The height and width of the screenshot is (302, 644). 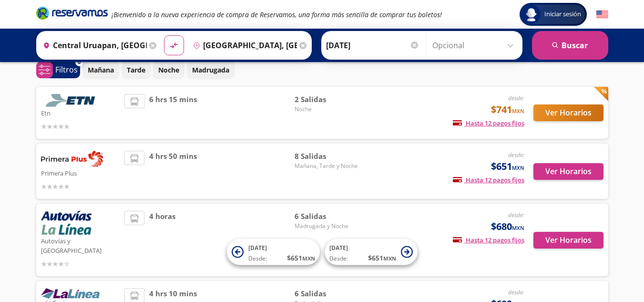 What do you see at coordinates (563, 14) in the screenshot?
I see `span: Iniciar sesión` at bounding box center [563, 14].